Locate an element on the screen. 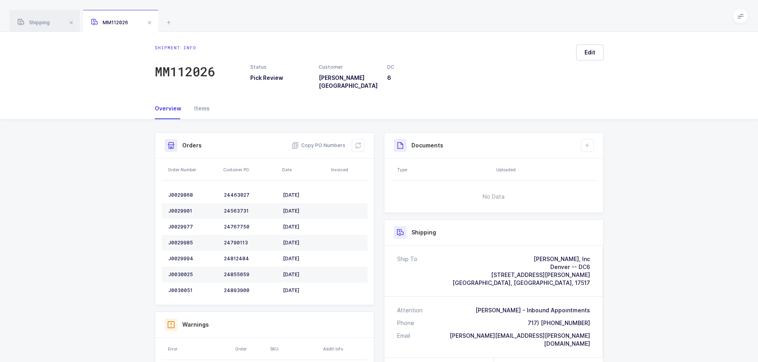  div: Order is located at coordinates (250, 349).